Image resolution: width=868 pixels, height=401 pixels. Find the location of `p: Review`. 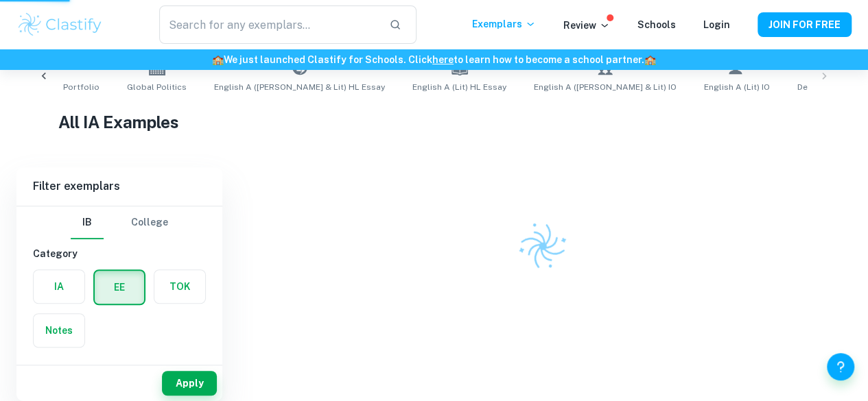

p: Review is located at coordinates (587, 26).